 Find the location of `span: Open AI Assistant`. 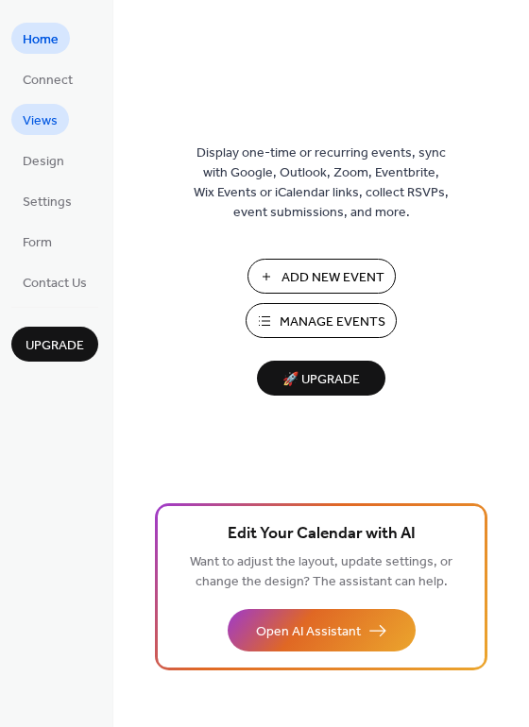

span: Open AI Assistant is located at coordinates (308, 631).